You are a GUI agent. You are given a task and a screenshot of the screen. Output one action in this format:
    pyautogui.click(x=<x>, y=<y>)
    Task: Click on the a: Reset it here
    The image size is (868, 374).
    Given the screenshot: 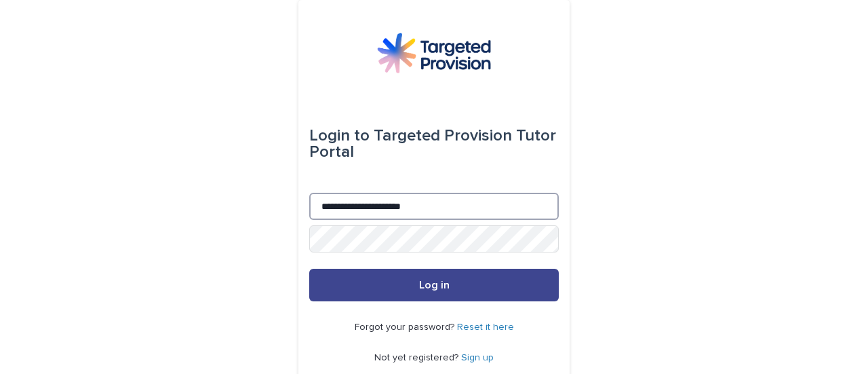 What is the action you would take?
    pyautogui.click(x=485, y=327)
    